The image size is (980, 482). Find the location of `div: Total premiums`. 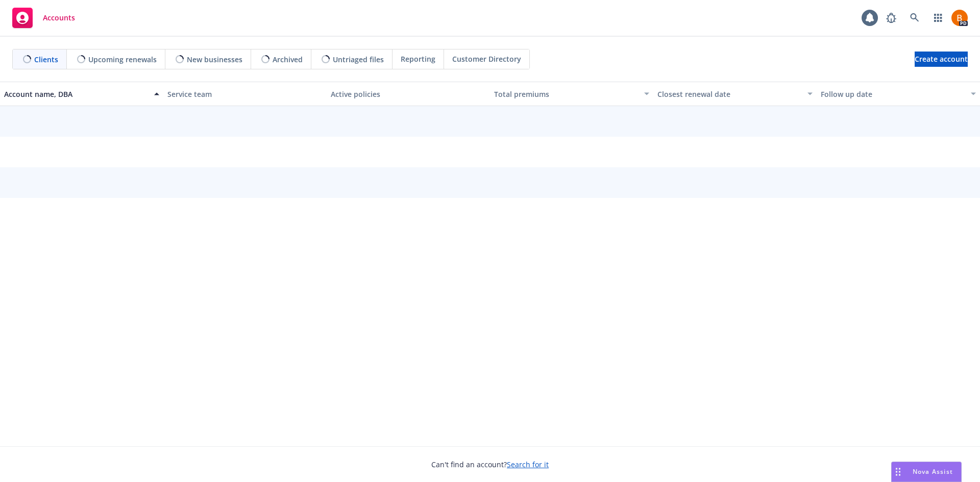

div: Total premiums is located at coordinates (566, 94).